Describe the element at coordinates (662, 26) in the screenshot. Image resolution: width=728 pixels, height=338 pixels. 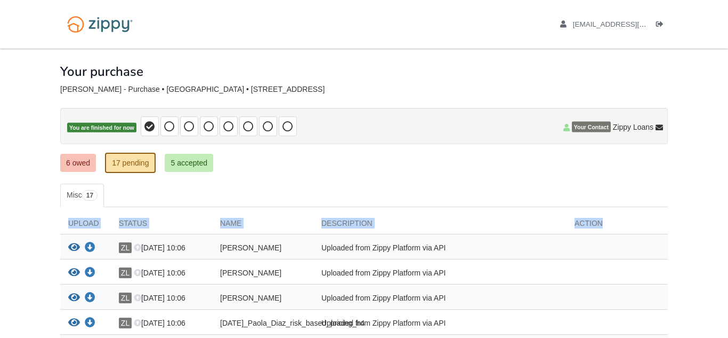
I see `a: Log out` at that location.